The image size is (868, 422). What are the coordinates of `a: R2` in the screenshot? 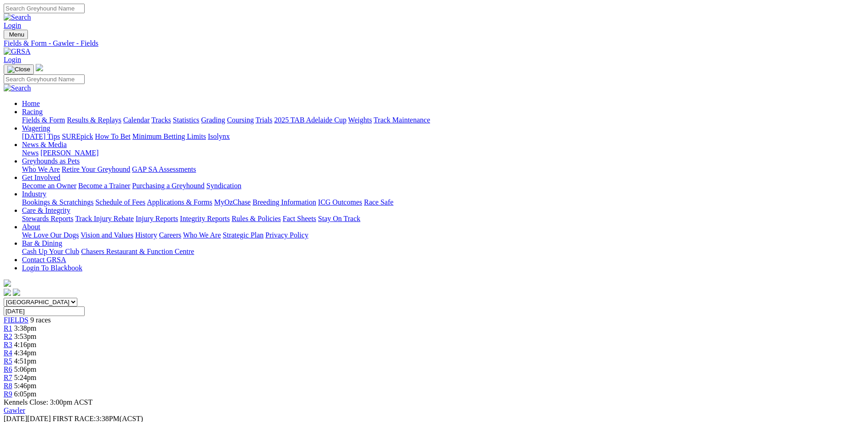 It's located at (8, 336).